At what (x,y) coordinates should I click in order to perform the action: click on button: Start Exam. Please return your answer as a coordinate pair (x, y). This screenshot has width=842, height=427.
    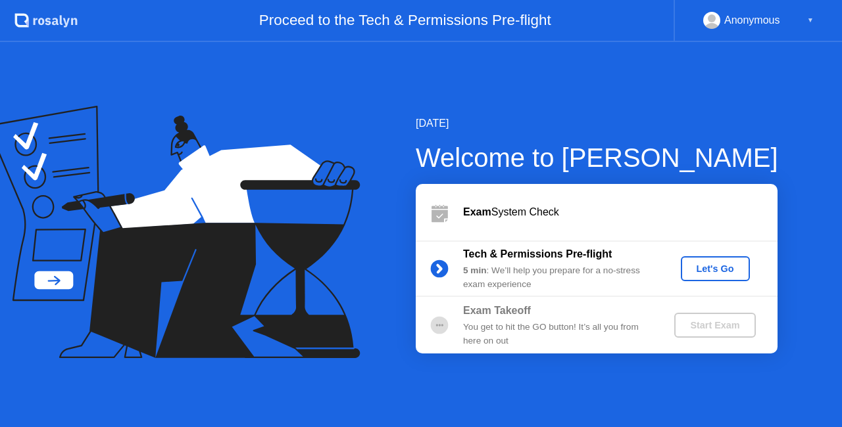
    Looking at the image, I should click on (714, 326).